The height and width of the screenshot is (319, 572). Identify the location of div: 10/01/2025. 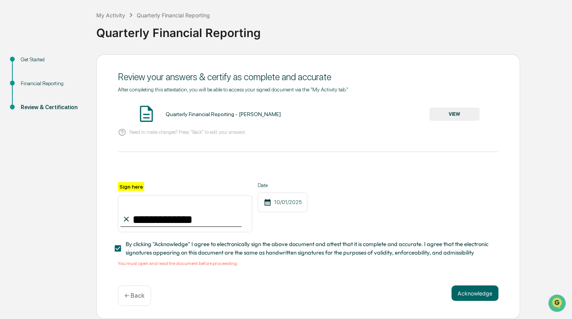
(282, 202).